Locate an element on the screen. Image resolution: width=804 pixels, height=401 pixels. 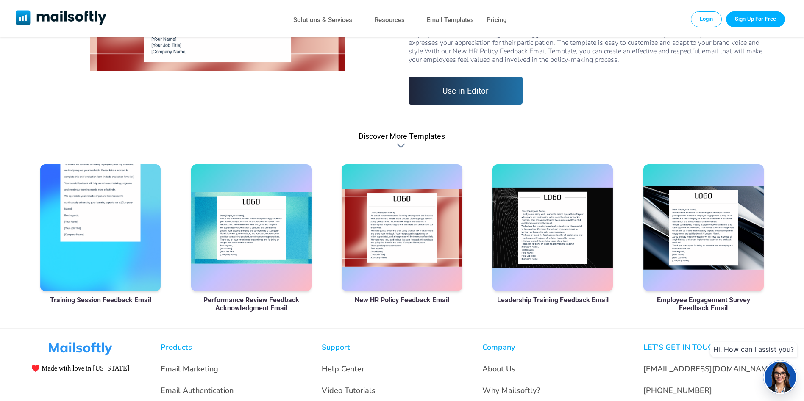
a: Leadership Training Feedback Email is located at coordinates (552, 300).